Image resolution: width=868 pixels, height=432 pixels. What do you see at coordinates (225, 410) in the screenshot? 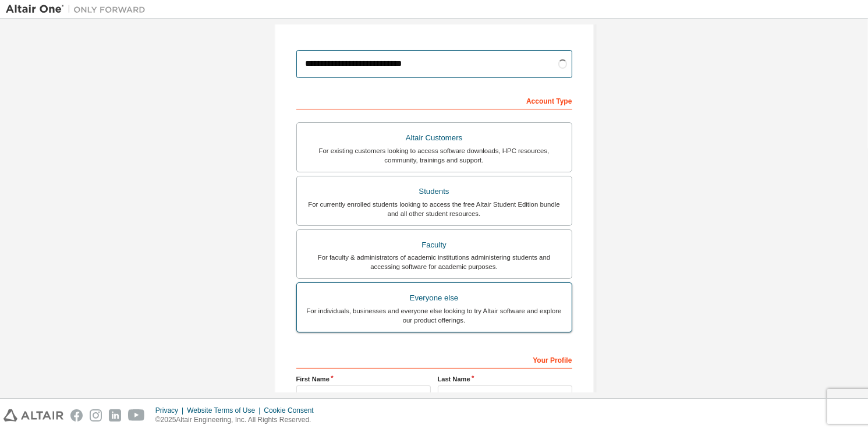
I see `div: Website Terms of Use` at bounding box center [225, 410].